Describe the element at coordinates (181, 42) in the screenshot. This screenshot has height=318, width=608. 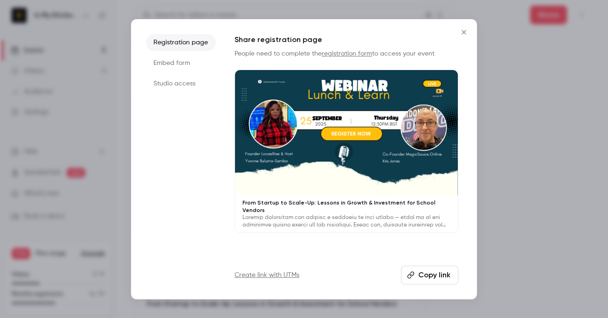
I see `li: Registration page` at that location.